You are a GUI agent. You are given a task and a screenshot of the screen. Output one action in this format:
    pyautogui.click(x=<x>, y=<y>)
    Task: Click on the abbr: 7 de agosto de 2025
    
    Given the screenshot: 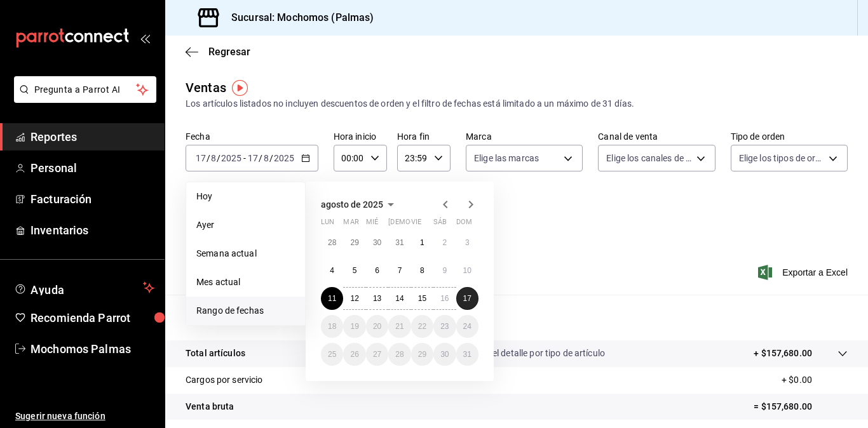 What is the action you would take?
    pyautogui.click(x=400, y=271)
    